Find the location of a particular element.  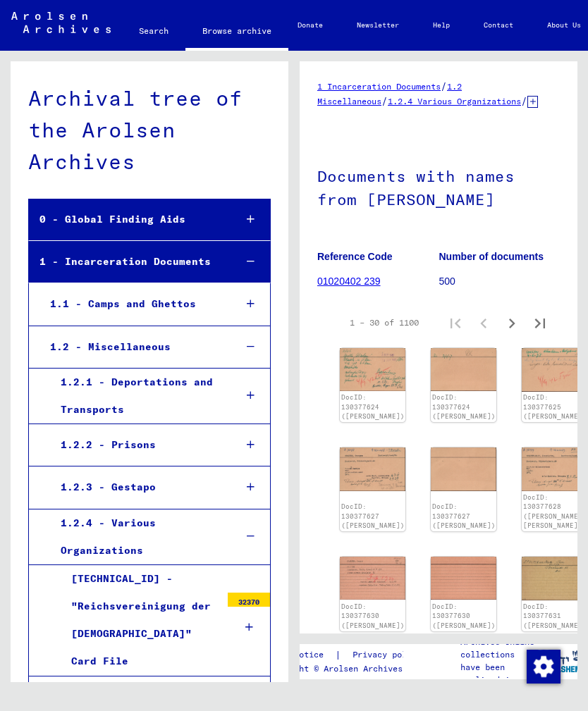

div: 1.2 - Miscellaneous is located at coordinates (132, 347).